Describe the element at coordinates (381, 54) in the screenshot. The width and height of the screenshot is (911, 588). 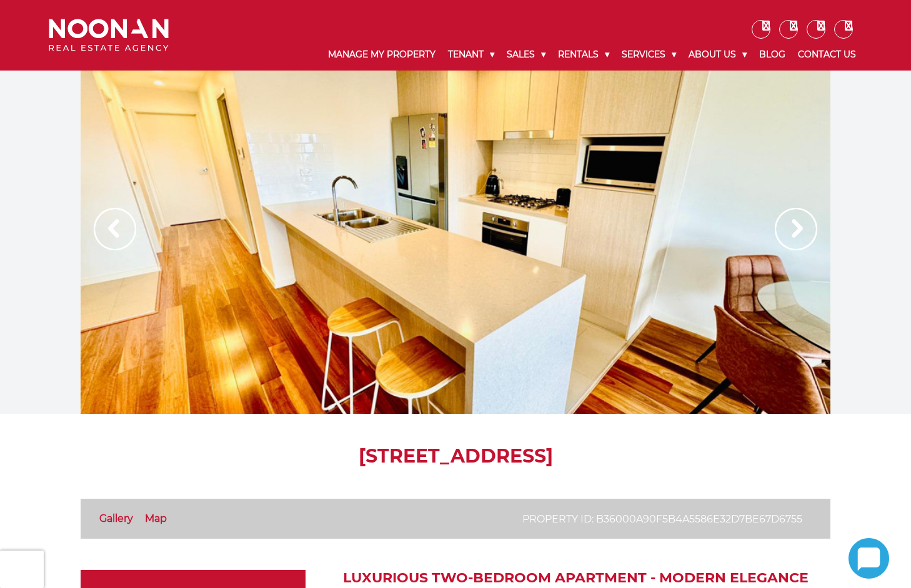
I see `a: Manage My Property` at that location.